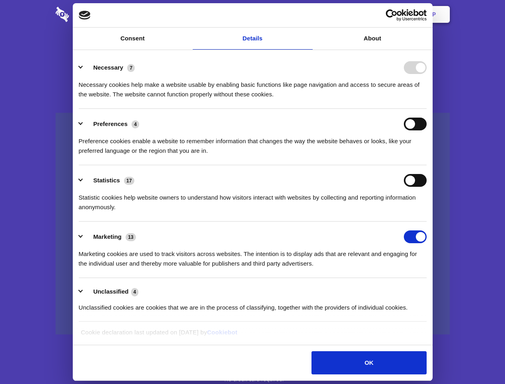 The height and width of the screenshot is (384, 505). What do you see at coordinates (106, 180) in the screenshot?
I see `label: Statistics` at bounding box center [106, 180].